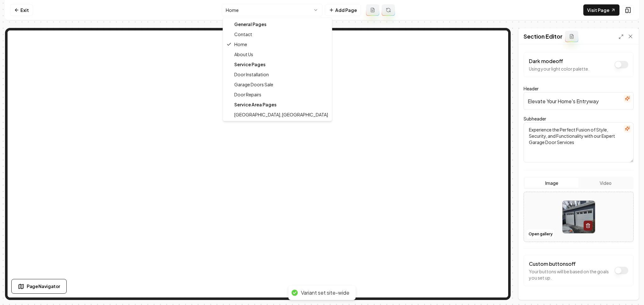 The height and width of the screenshot is (305, 644). Describe the element at coordinates (248, 94) in the screenshot. I see `span: Door Repairs` at that location.